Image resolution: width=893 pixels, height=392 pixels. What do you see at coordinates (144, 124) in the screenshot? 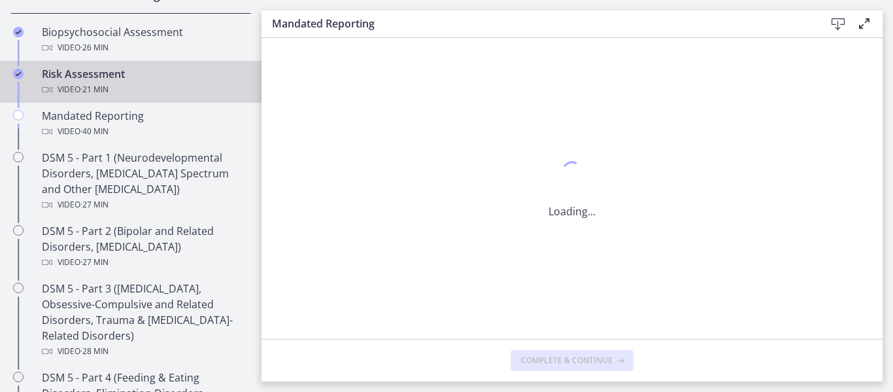
I see `div: Mandated Reporting` at bounding box center [144, 124].